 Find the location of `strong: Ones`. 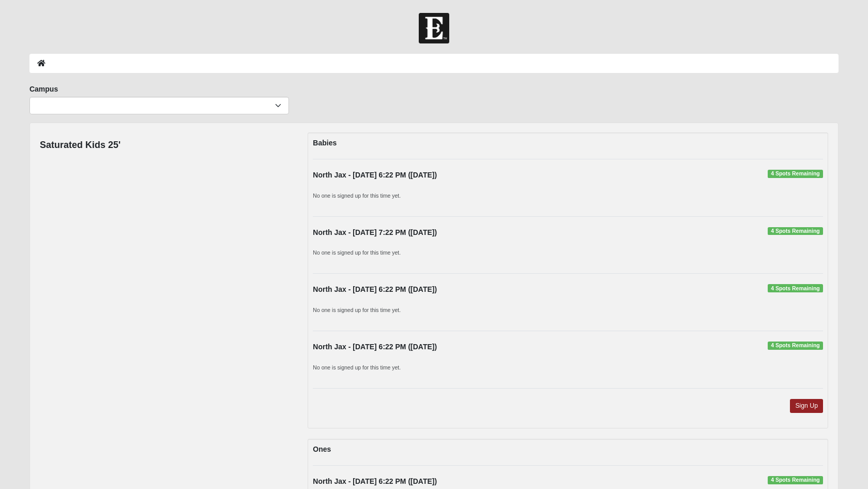

strong: Ones is located at coordinates (322, 449).